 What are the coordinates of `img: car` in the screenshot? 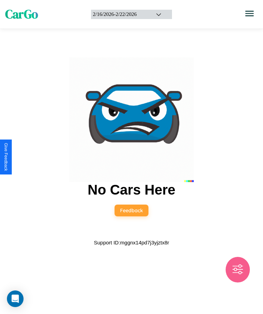 It's located at (132, 120).